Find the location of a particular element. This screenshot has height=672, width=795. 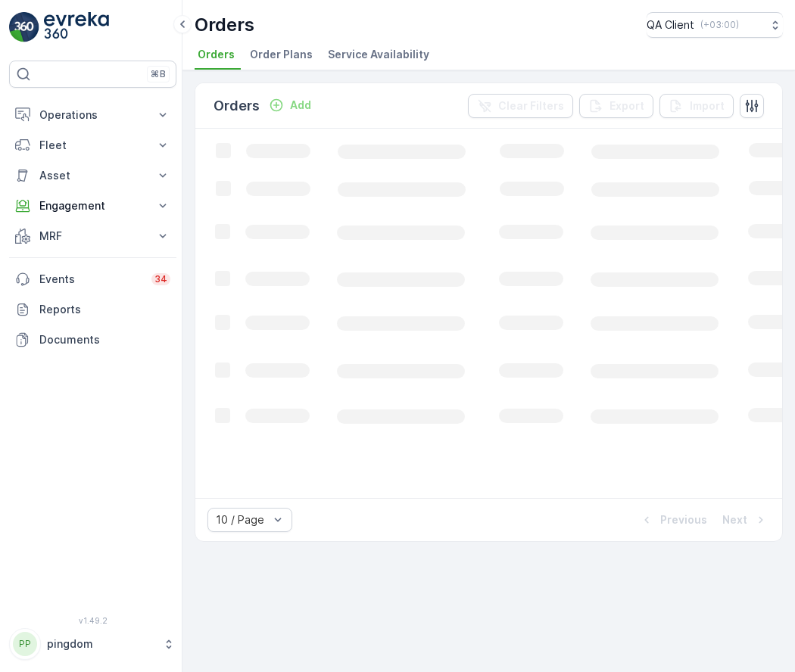

img: logo_light-DOdMpM7g.png is located at coordinates (77, 27).